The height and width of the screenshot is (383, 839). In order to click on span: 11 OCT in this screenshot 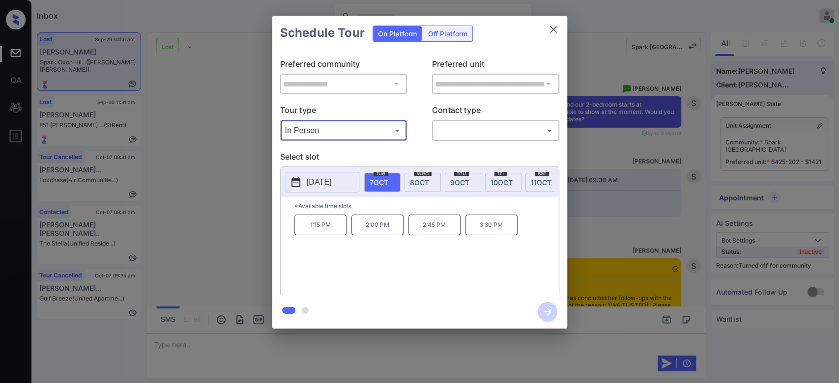, I will do `click(541, 182)`.